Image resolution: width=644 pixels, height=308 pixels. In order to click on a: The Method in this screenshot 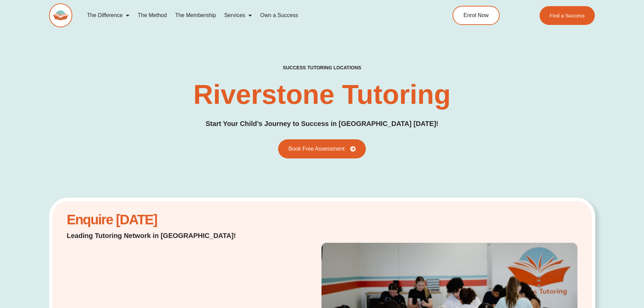, I will do `click(152, 16)`.